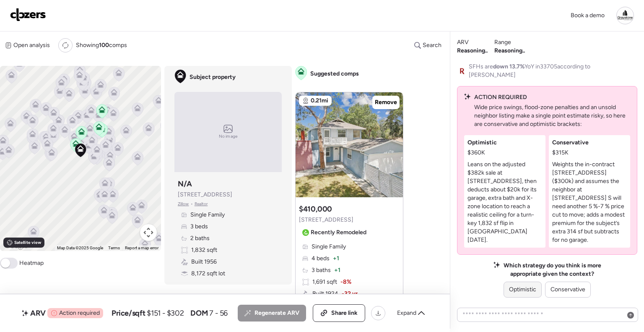  I want to click on span: Book a demo, so click(587, 15).